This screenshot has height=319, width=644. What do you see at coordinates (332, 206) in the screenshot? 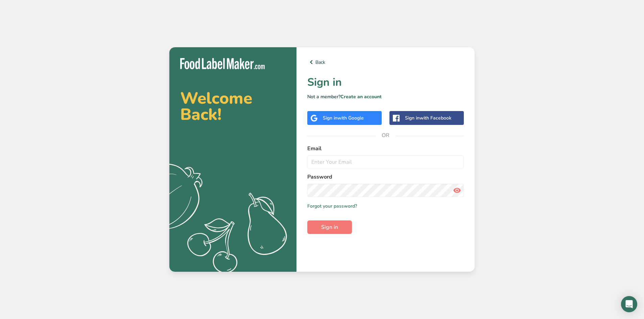
I see `a: Forgot your password?` at bounding box center [332, 206].